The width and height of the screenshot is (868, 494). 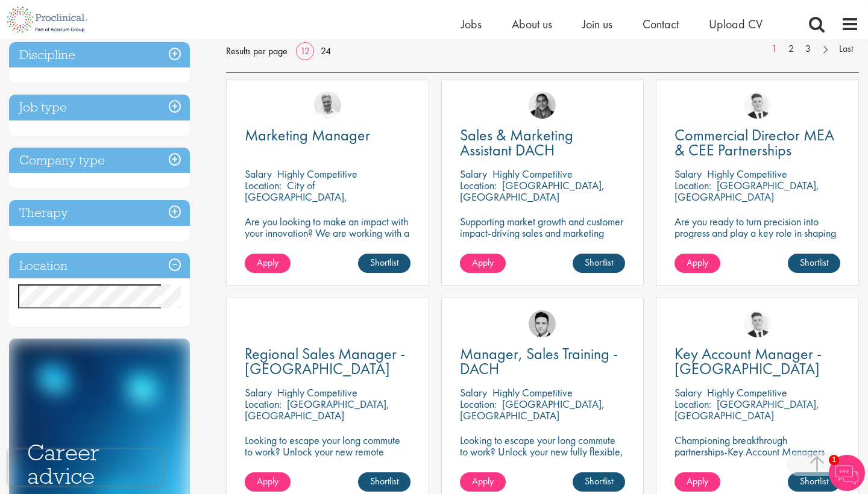 I want to click on span: About us, so click(x=532, y=24).